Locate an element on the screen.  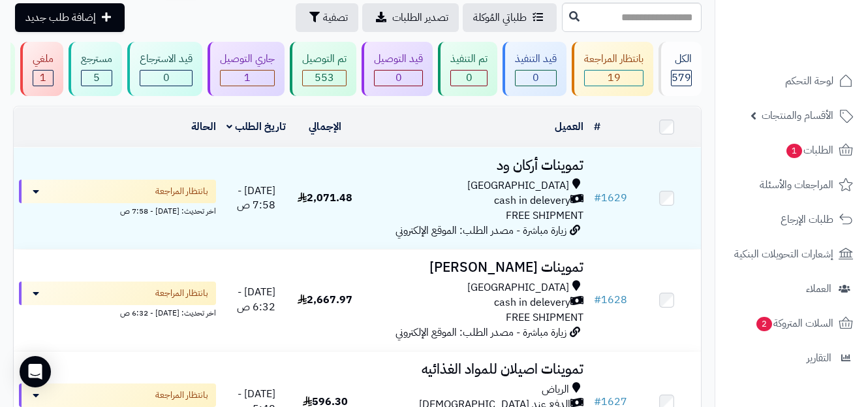
span: الرياض is located at coordinates (555, 389).